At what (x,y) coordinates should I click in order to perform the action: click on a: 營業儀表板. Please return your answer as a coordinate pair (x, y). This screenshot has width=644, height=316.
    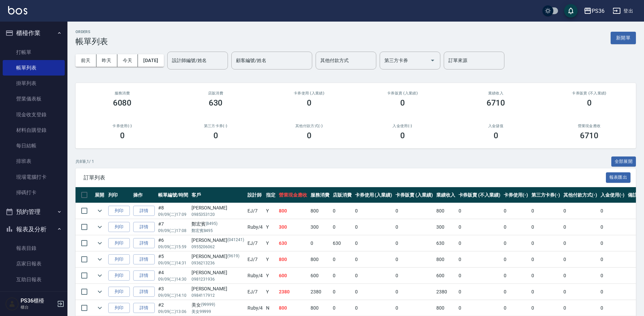
    Looking at the image, I should click on (34, 99).